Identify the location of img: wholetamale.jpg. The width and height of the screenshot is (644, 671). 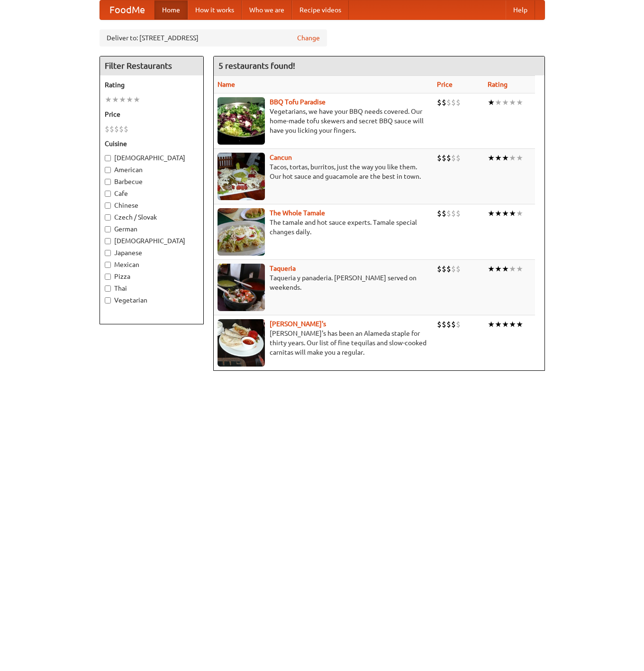
(241, 232).